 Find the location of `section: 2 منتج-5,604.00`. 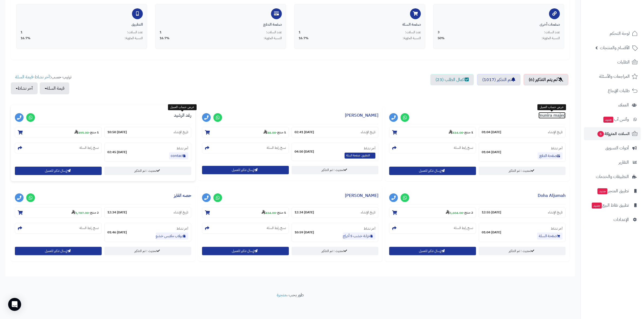

section: 2 منتج-5,604.00 is located at coordinates (432, 213).